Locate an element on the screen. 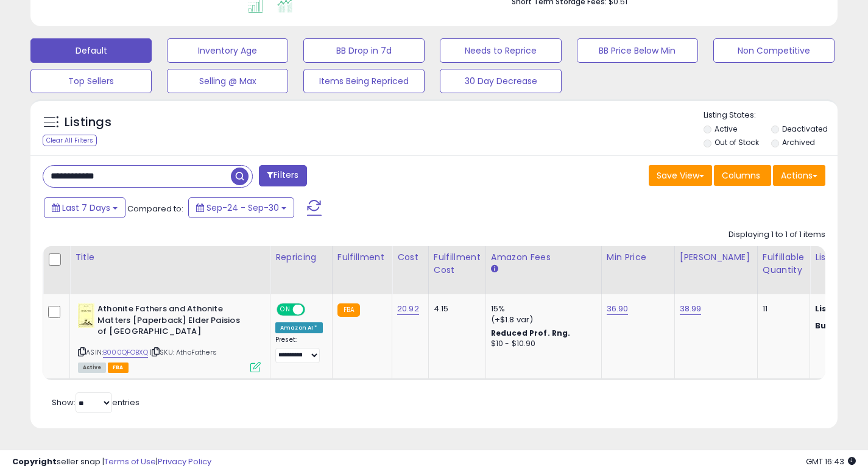 Image resolution: width=868 pixels, height=474 pixels. button: BB Price Below Min is located at coordinates (637, 50).